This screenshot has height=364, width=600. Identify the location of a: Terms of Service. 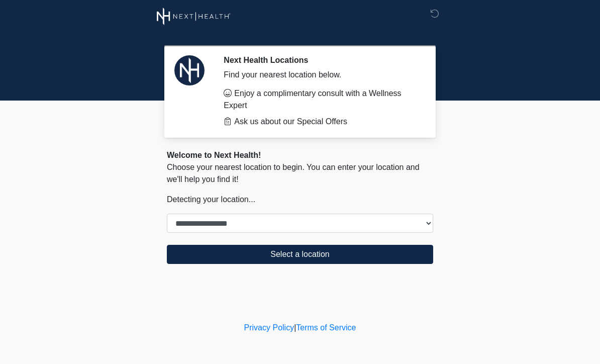
(326, 327).